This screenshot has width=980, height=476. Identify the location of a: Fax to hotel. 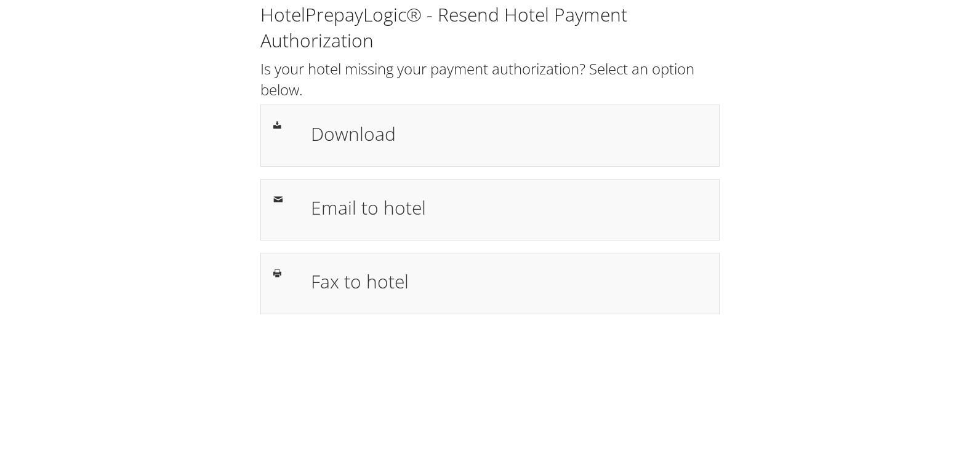
(490, 284).